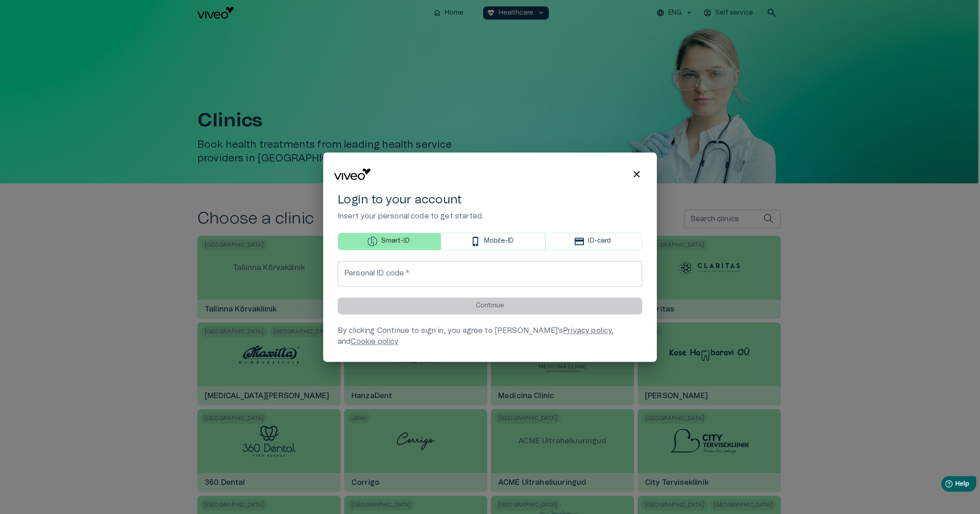 This screenshot has height=514, width=980. What do you see at coordinates (637, 174) in the screenshot?
I see `span: close` at bounding box center [637, 174].